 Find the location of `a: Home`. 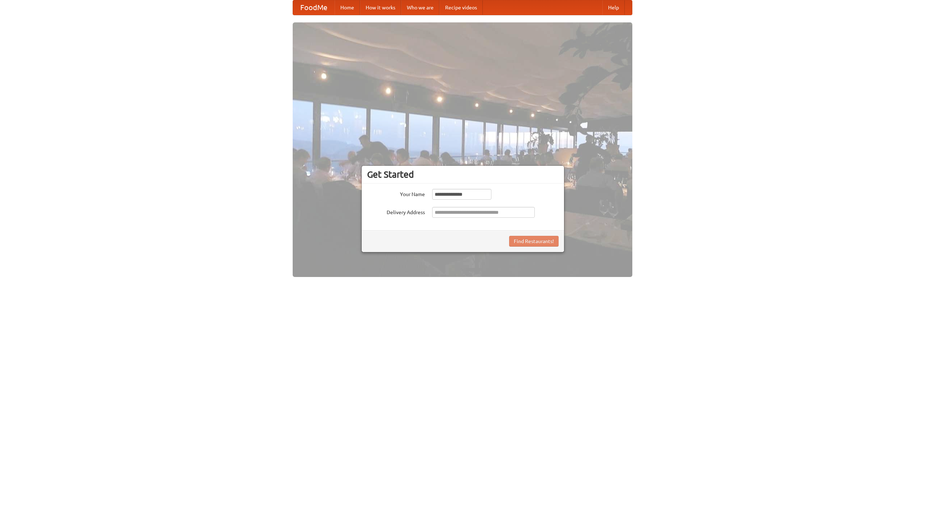

a: Home is located at coordinates (347, 8).